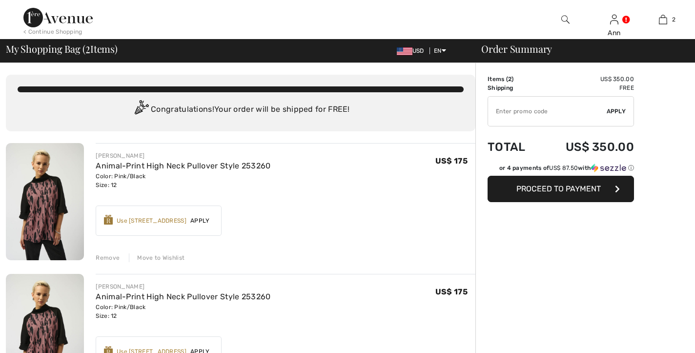  I want to click on button: Proceed to Payment, so click(561, 189).